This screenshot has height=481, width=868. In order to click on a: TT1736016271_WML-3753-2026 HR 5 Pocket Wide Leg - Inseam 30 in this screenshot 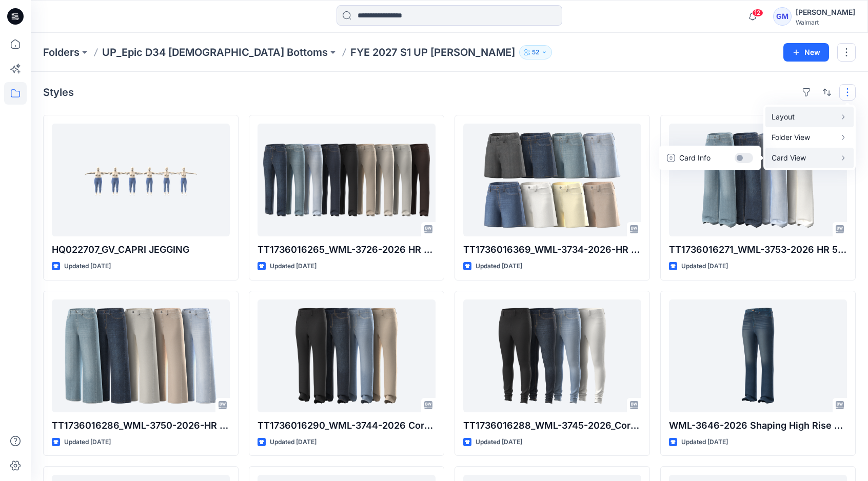, I will do `click(758, 180)`.